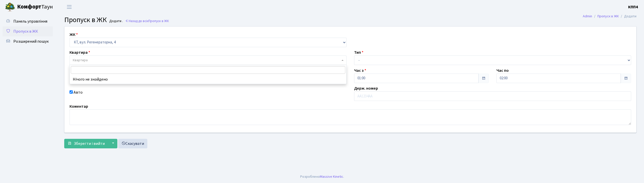 The width and height of the screenshot is (644, 183). What do you see at coordinates (27, 41) in the screenshot?
I see `a: Розширений пошук` at bounding box center [27, 41].